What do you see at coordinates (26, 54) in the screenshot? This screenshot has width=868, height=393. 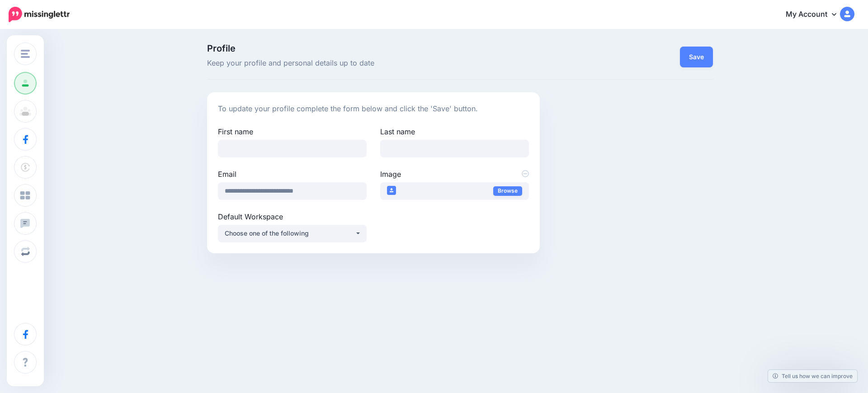 I see `img: menu.png` at bounding box center [26, 54].